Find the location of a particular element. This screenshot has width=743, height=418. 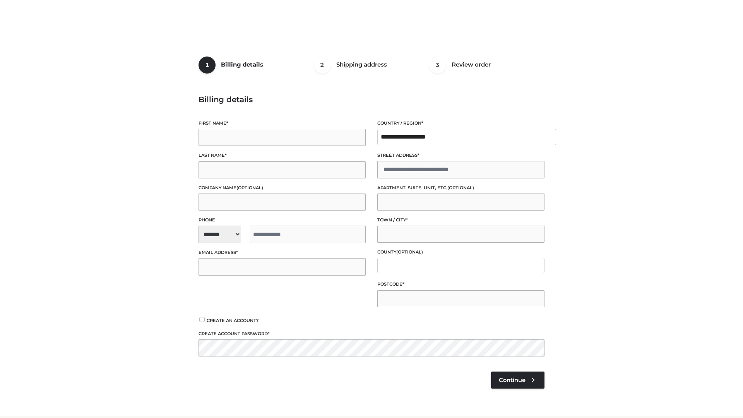

span: Review order is located at coordinates (471, 64).